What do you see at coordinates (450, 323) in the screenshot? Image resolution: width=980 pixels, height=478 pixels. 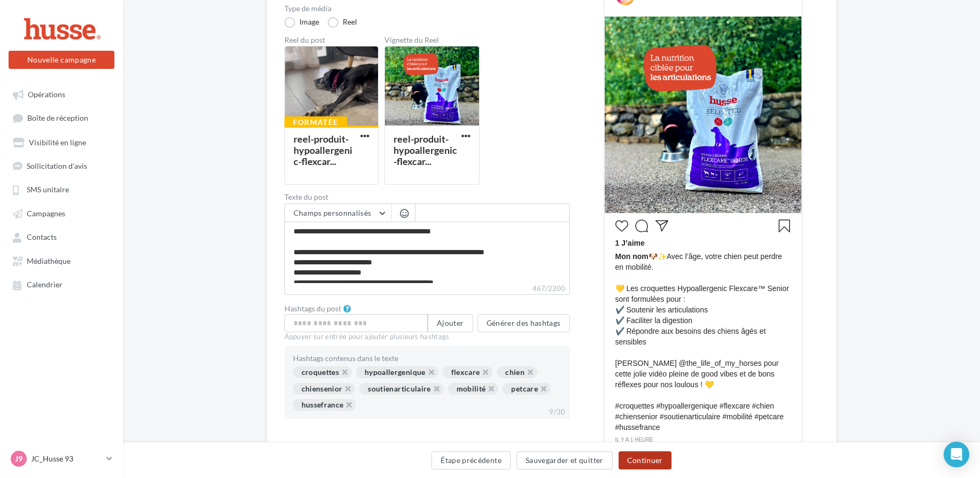 I see `button: Ajouter` at bounding box center [450, 323].